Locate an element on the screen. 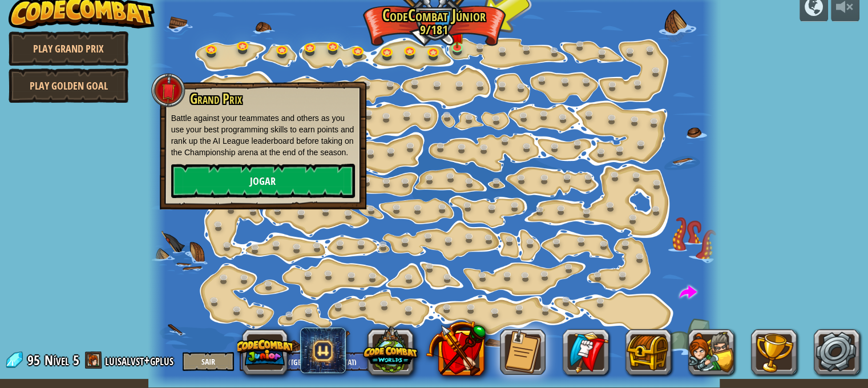 This screenshot has height=388, width=868. button: Sair is located at coordinates (208, 361).